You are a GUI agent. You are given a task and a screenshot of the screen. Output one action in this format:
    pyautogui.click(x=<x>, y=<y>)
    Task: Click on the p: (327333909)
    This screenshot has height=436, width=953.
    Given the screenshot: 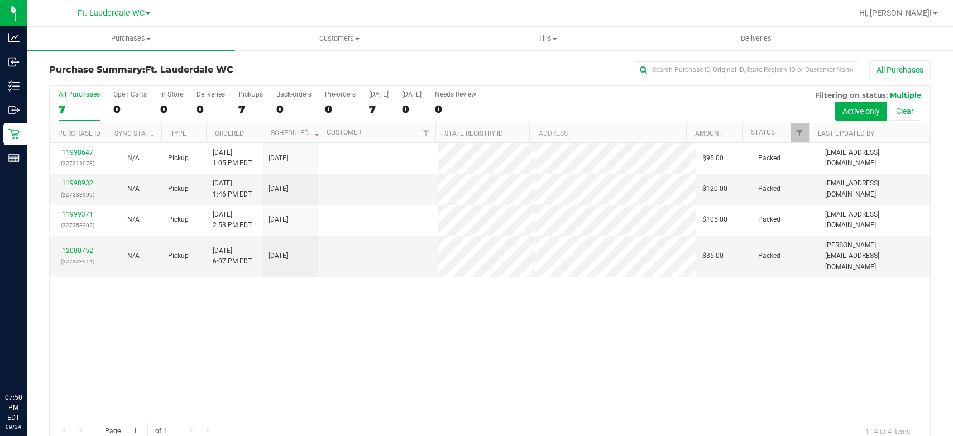 What is the action you would take?
    pyautogui.click(x=78, y=194)
    